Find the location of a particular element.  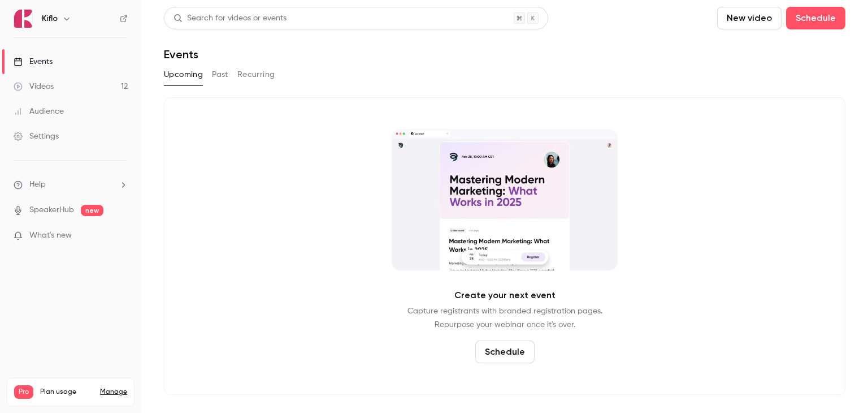

button: New video is located at coordinates (750, 18).